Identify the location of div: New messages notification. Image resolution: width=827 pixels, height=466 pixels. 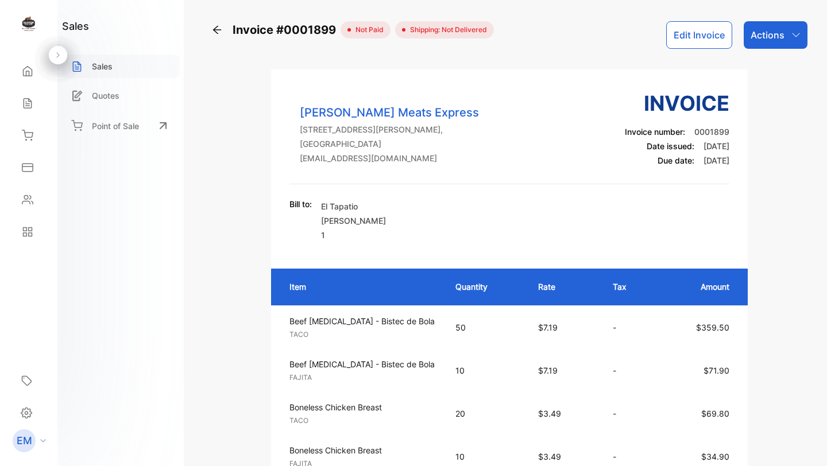
(40, 9).